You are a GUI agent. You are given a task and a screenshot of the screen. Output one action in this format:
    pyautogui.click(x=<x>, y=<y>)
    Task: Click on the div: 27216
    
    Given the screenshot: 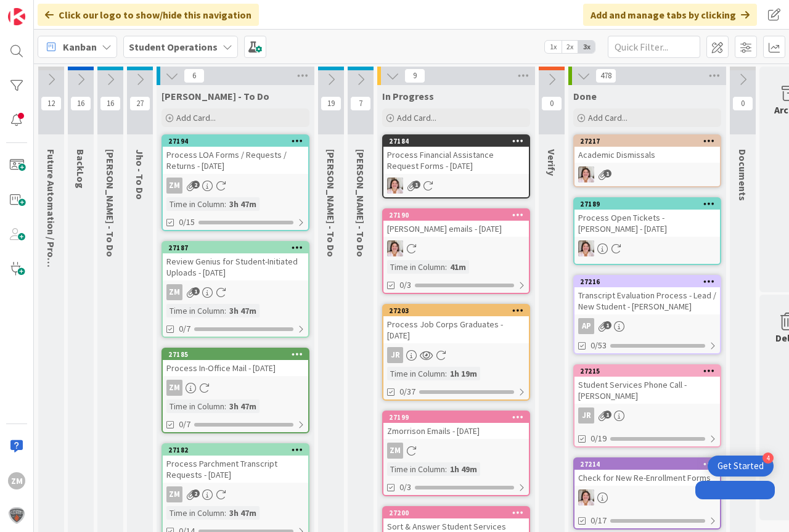 What is the action you would take?
    pyautogui.click(x=648, y=282)
    